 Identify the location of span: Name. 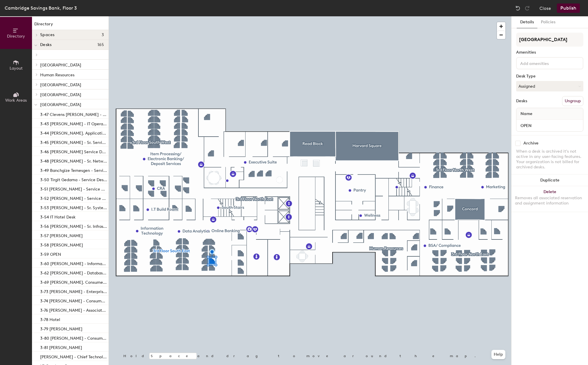
(526, 114).